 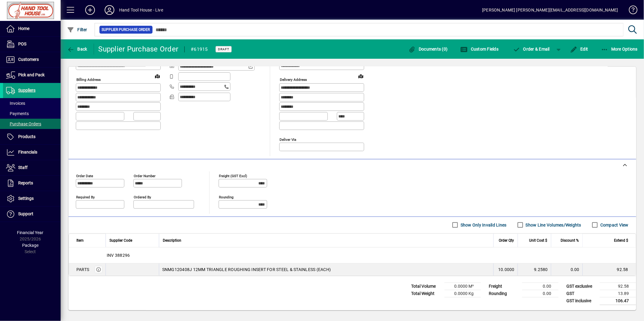 What do you see at coordinates (31, 75) in the screenshot?
I see `span: Pick and Pack` at bounding box center [31, 75].